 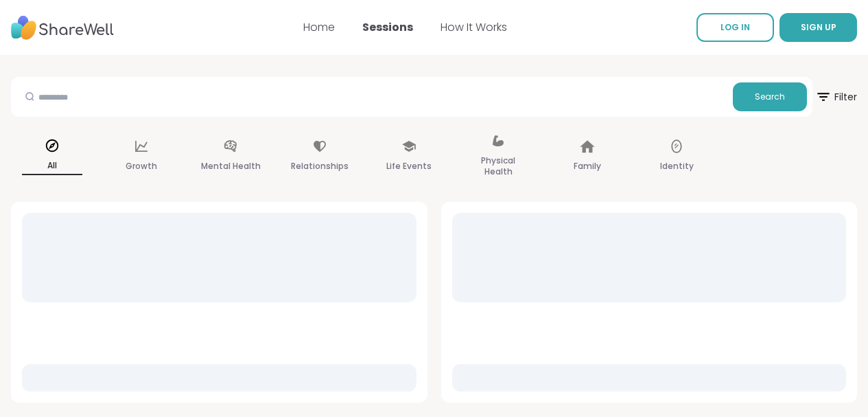 What do you see at coordinates (320, 166) in the screenshot?
I see `p: Relationships` at bounding box center [320, 166].